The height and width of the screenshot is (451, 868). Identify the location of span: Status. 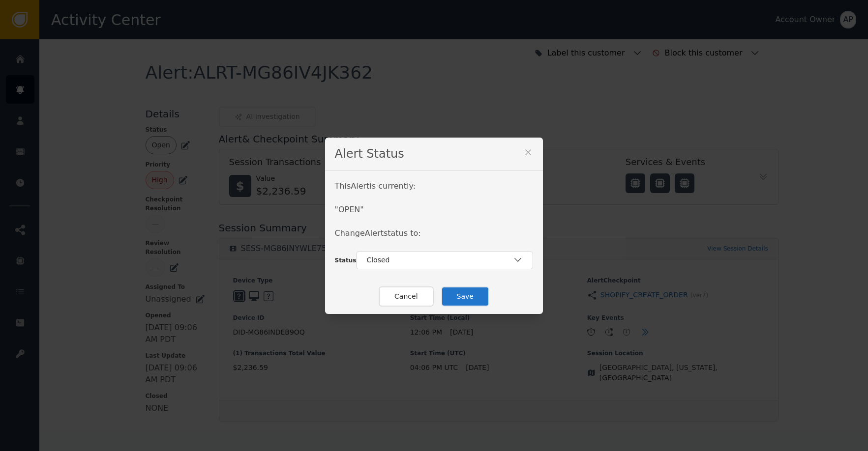
(345, 260).